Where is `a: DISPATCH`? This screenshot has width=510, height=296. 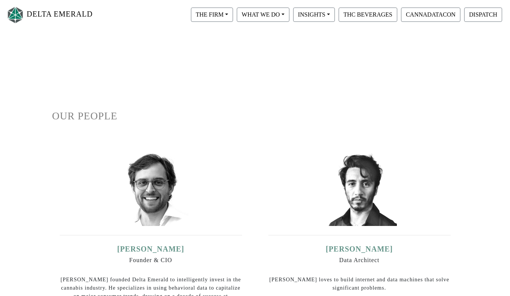
a: DISPATCH is located at coordinates (483, 14).